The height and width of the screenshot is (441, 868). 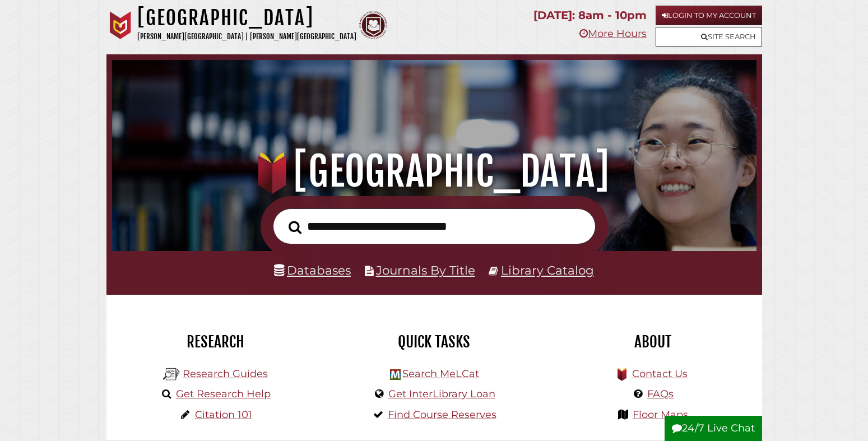 What do you see at coordinates (441, 374) in the screenshot?
I see `a: Search MeLCat` at bounding box center [441, 374].